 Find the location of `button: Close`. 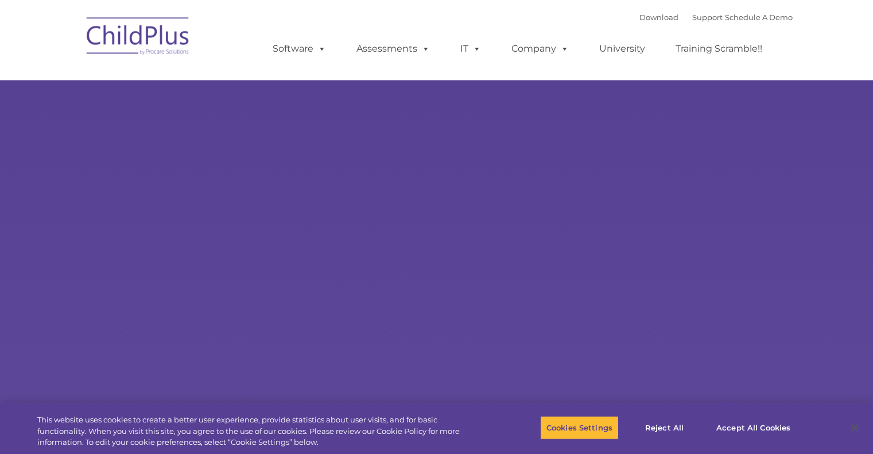

button: Close is located at coordinates (854, 427).